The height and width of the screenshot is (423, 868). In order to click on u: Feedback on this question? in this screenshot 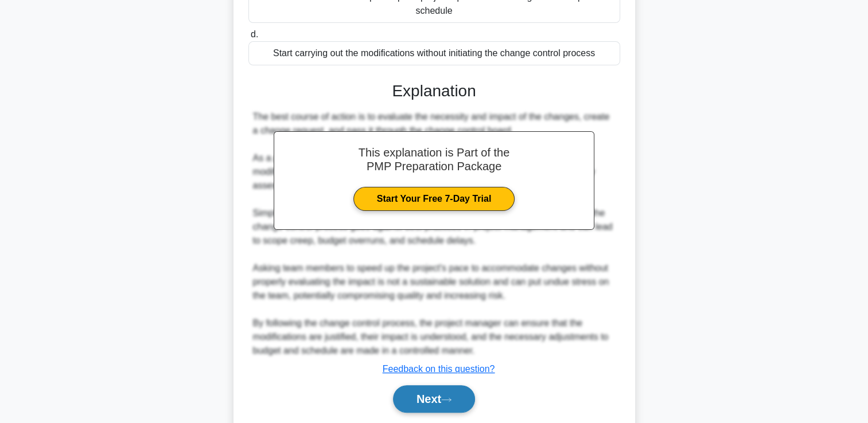, I will do `click(439, 369)`.